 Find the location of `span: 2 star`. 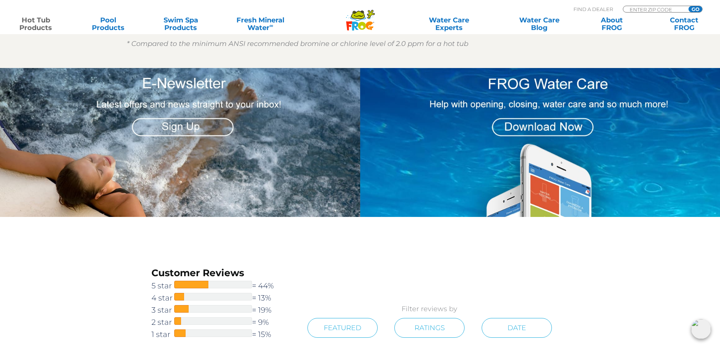

span: 2 star is located at coordinates (163, 322).